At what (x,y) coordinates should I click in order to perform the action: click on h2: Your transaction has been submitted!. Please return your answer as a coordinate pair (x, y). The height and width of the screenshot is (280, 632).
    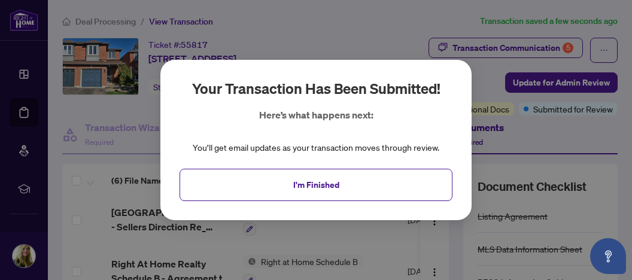
    Looking at the image, I should click on (316, 89).